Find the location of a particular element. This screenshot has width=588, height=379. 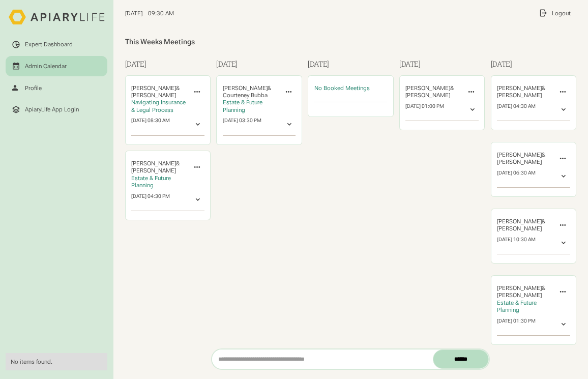

span: No Booked Meetings is located at coordinates (342, 88).